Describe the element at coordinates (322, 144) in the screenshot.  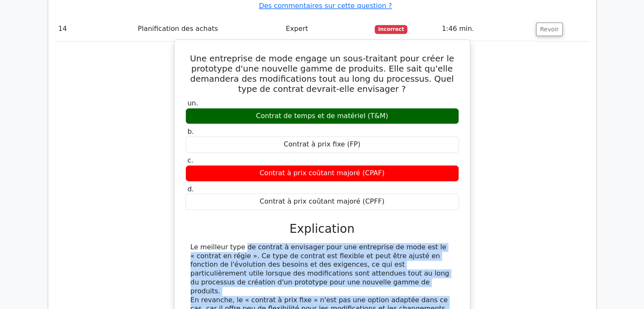
I see `font: Contrat à prix fixe (FP)` at that location.